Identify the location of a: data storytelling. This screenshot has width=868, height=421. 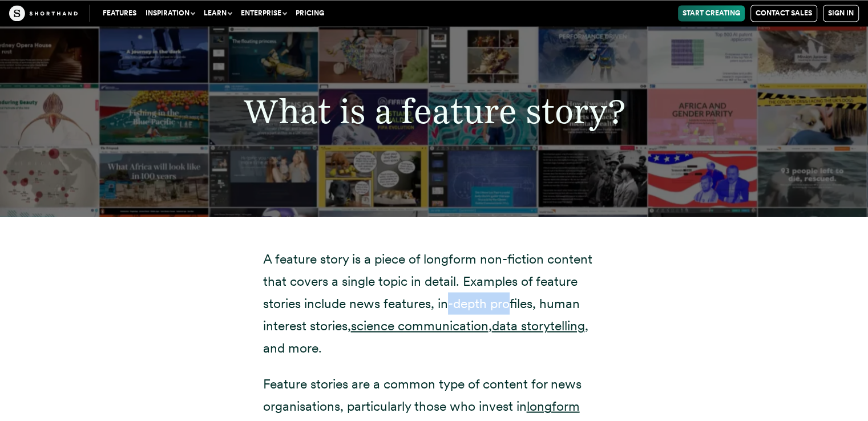
(538, 325).